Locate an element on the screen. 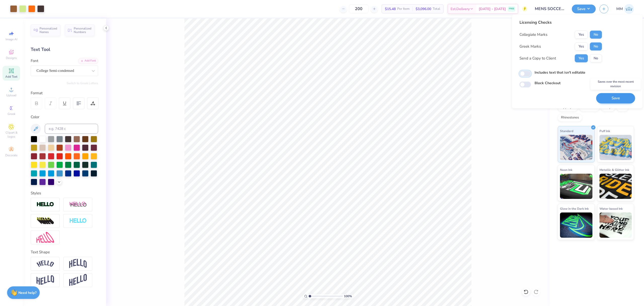  img: Free Distort is located at coordinates (45, 237).